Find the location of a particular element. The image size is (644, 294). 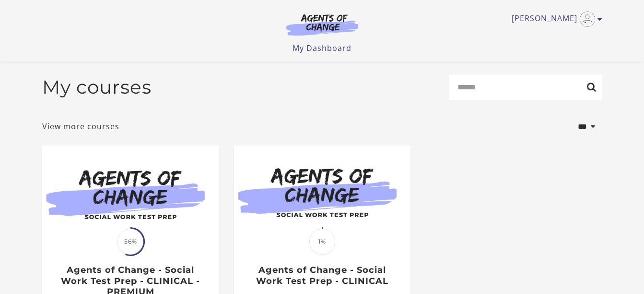

a: Toggle menu is located at coordinates (554, 19).